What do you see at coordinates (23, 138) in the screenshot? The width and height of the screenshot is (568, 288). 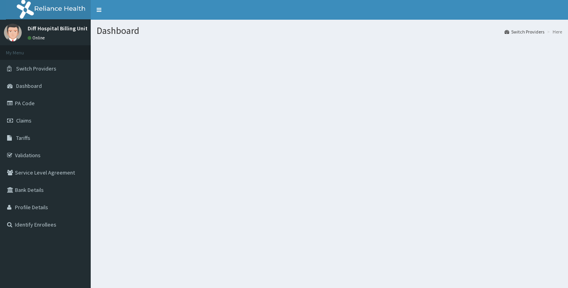 I see `span: Tariffs` at bounding box center [23, 138].